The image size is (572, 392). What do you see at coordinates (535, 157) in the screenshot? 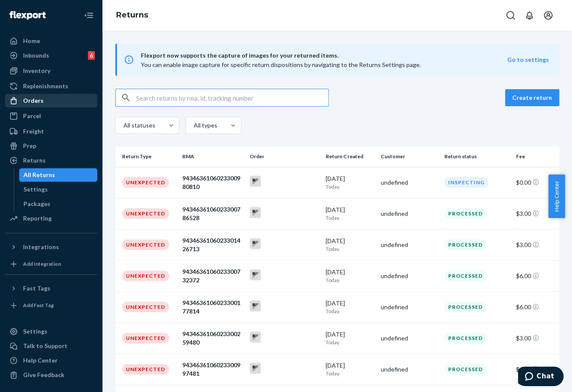
I see `th: Fee` at bounding box center [535, 157].